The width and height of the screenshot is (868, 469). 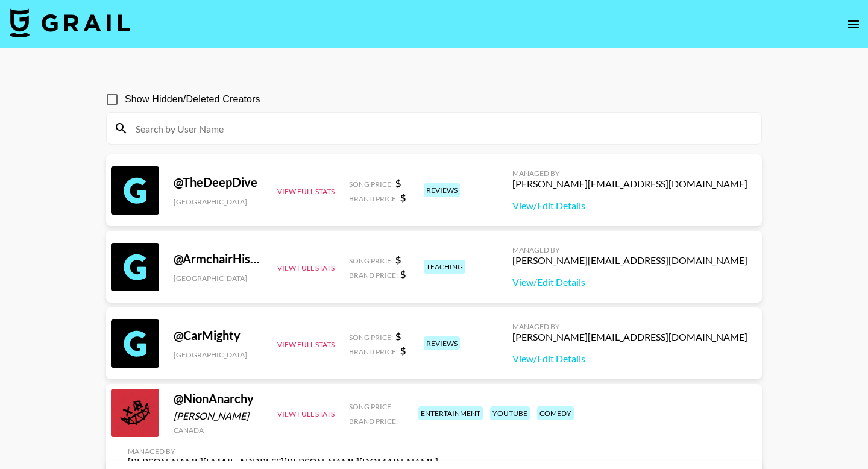 I want to click on input: Search by User Name, so click(x=441, y=128).